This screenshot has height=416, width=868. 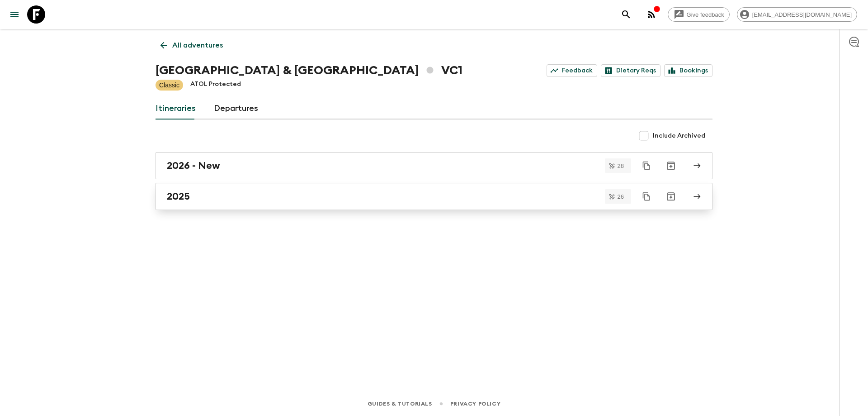 What do you see at coordinates (175, 108) in the screenshot?
I see `a: Itineraries` at bounding box center [175, 108].